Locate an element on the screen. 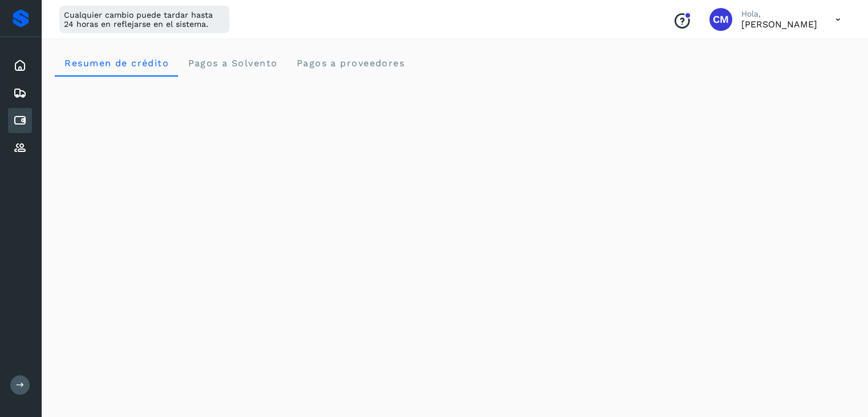 Image resolution: width=868 pixels, height=417 pixels. div: Cuentas por pagar is located at coordinates (20, 120).